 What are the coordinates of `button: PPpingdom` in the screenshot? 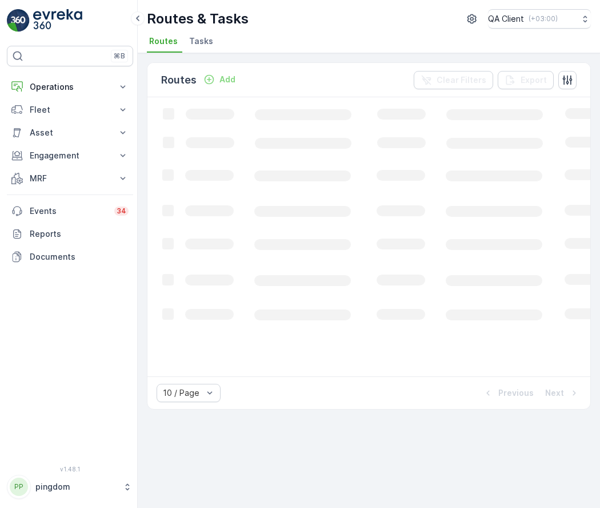 It's located at (70, 487).